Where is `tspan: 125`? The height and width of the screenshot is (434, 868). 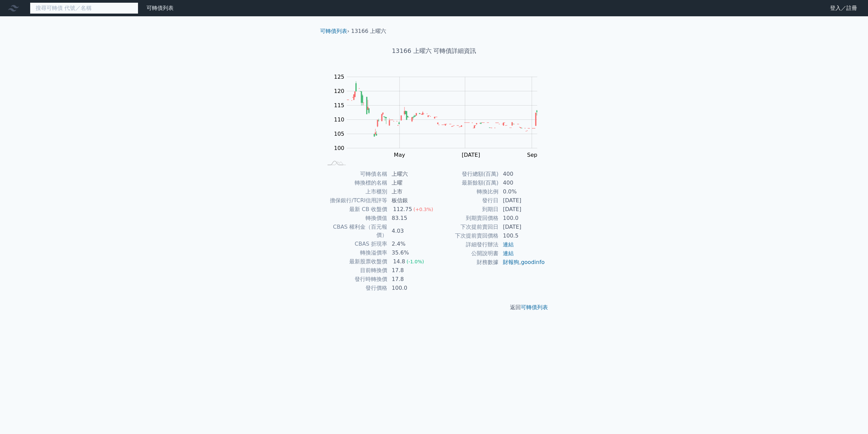
tspan: 125 is located at coordinates (339, 77).